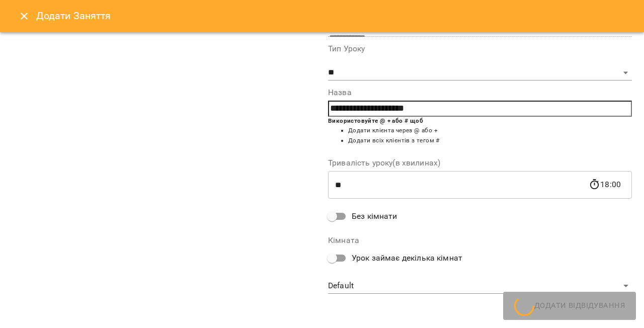 Image resolution: width=644 pixels, height=328 pixels. Describe the element at coordinates (334, 16) in the screenshot. I see `h6: Додати Заняття` at that location.